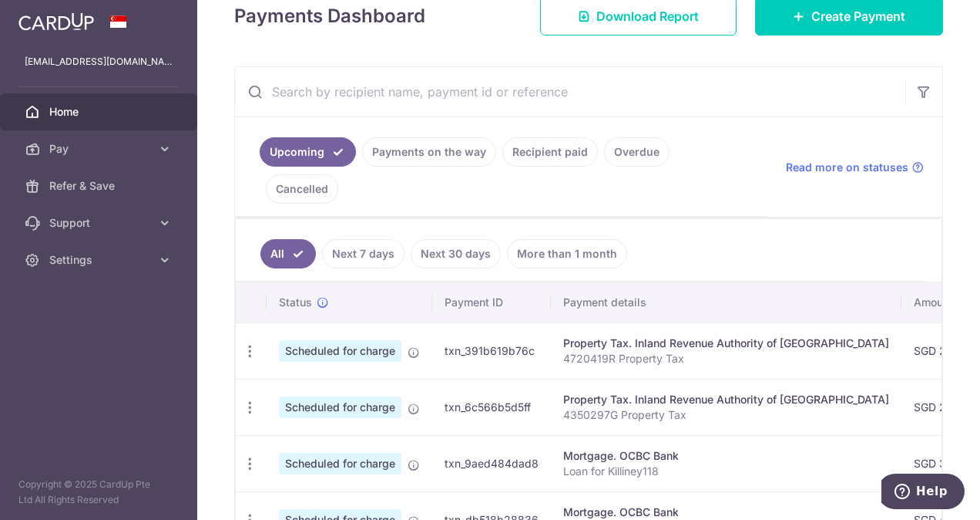 The image size is (980, 520). I want to click on td: txn_9aed484dad8, so click(492, 463).